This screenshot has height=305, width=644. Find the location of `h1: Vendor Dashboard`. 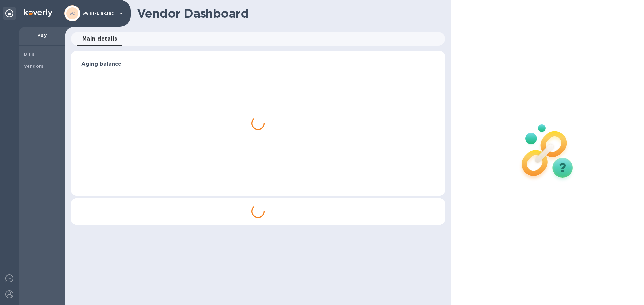

h1: Vendor Dashboard is located at coordinates (289, 13).